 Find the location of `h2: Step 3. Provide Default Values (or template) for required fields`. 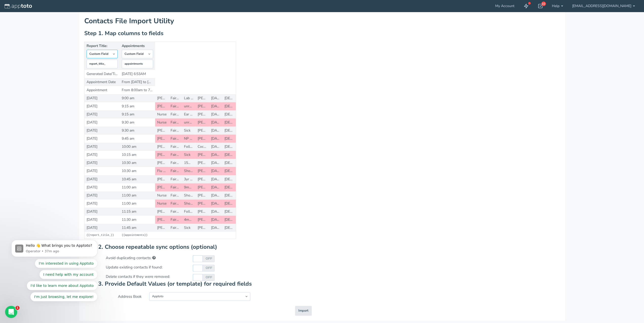

h2: Step 3. Provide Default Values (or template) for required fields is located at coordinates (211, 284).